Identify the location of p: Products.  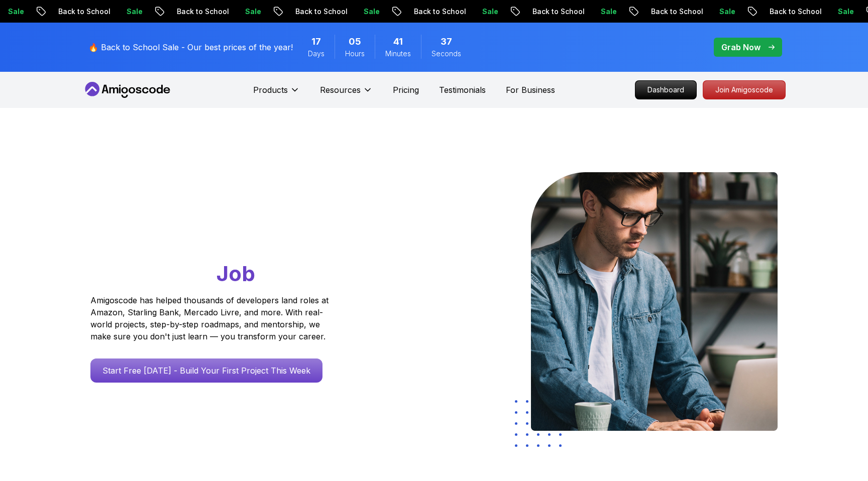
(270, 90).